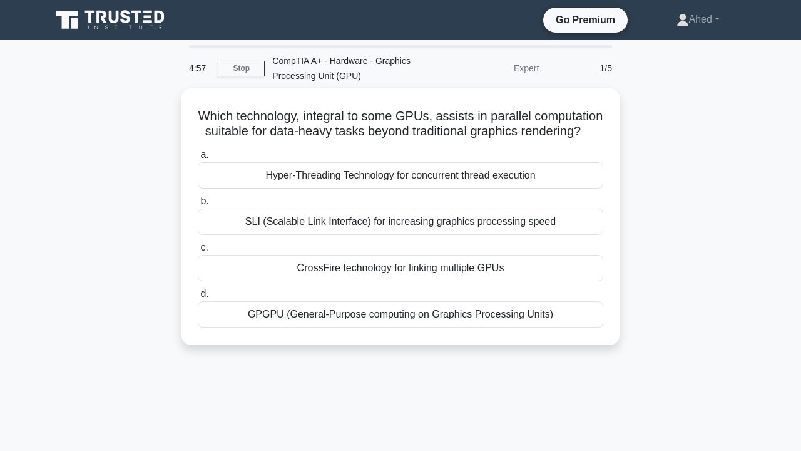  I want to click on a: Ahed, so click(698, 19).